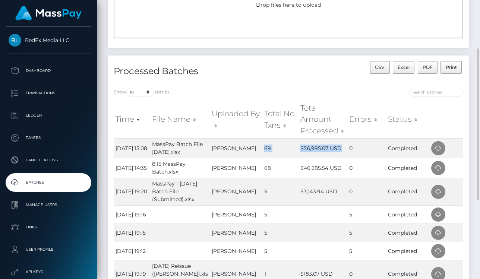 The width and height of the screenshot is (480, 279). What do you see at coordinates (15, 40) in the screenshot?
I see `img: RedEx Media LLC` at bounding box center [15, 40].